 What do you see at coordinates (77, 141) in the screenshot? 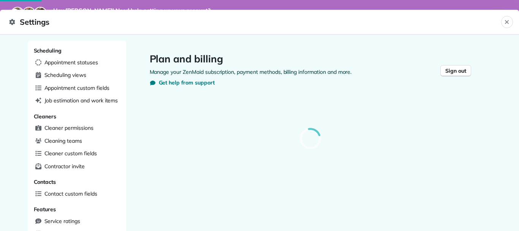
I see `a: Cleaning teams` at bounding box center [77, 141].